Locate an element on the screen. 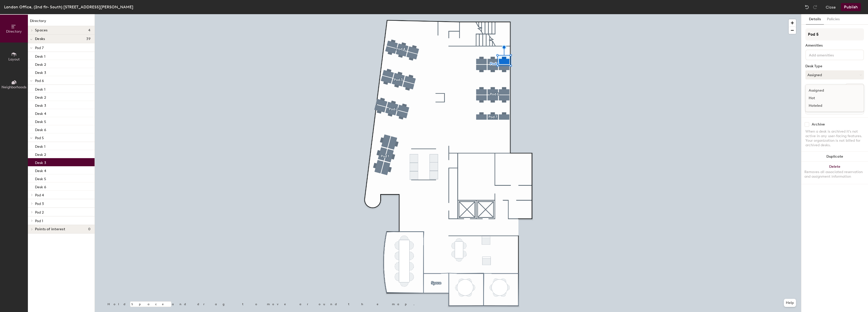 The image size is (868, 312). div: Hoteled is located at coordinates (831, 106).